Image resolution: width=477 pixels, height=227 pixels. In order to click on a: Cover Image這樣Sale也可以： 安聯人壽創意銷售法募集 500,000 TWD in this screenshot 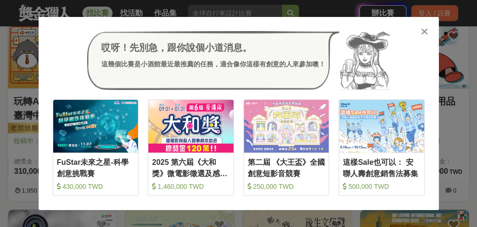, I will do `click(382, 147)`.